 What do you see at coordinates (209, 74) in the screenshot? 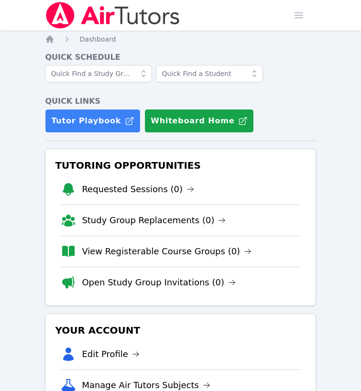
I see `input: Quick Find a Student` at bounding box center [209, 74].